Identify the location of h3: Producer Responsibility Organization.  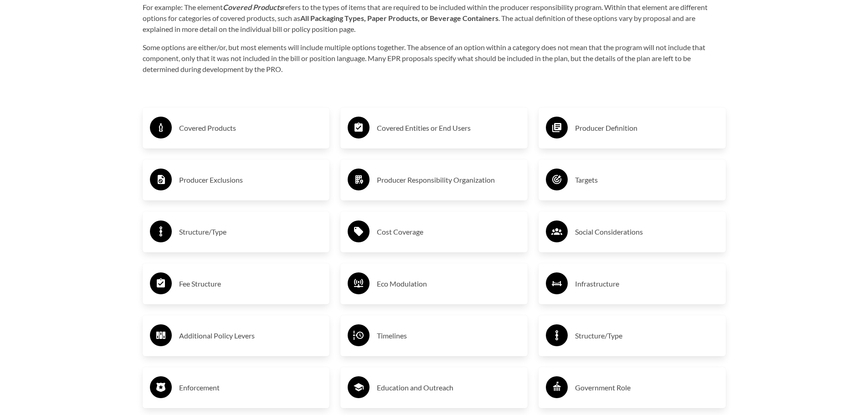
(448, 180).